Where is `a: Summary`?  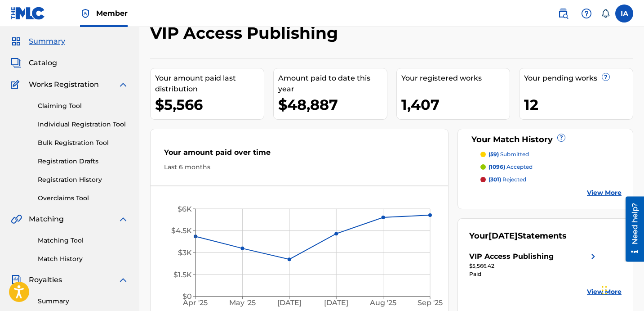
a: Summary is located at coordinates (83, 301).